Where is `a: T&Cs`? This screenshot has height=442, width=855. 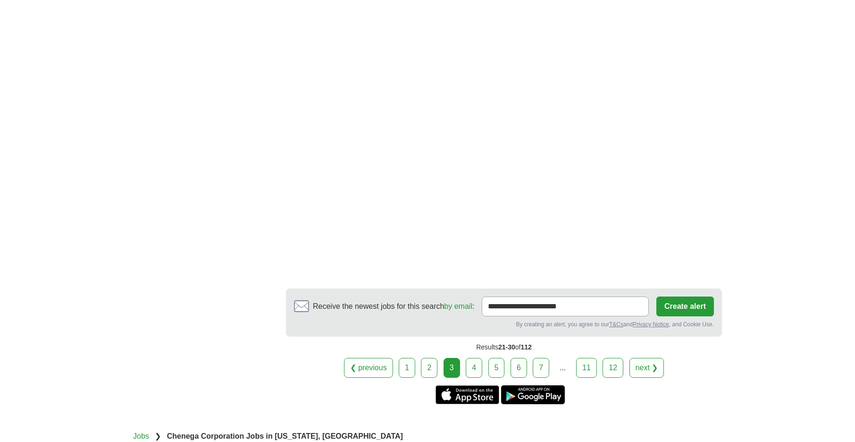 a: T&Cs is located at coordinates (616, 324).